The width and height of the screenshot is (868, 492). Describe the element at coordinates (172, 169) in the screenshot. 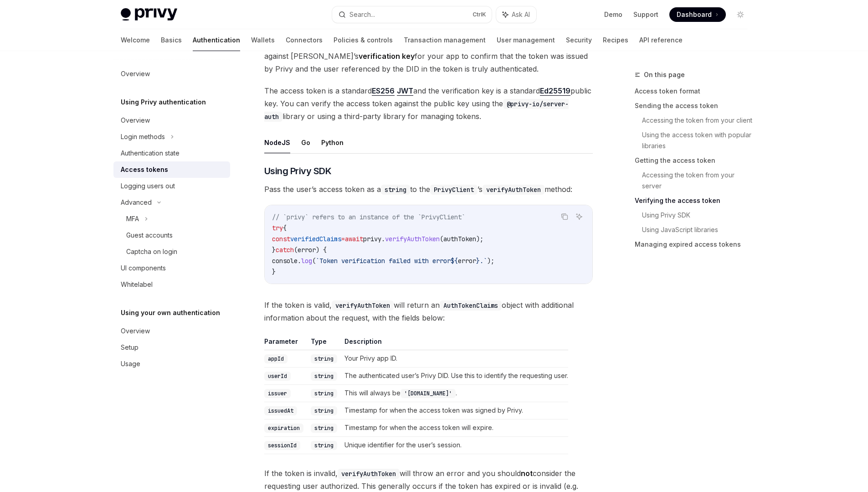

I see `a: Access tokens` at that location.